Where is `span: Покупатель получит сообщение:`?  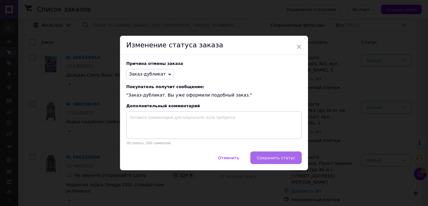
span: Покупатель получит сообщение: is located at coordinates (214, 87).